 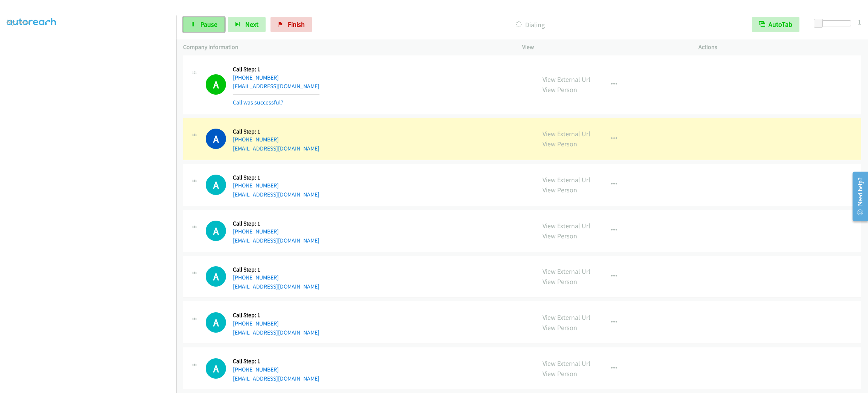 What do you see at coordinates (859, 22) in the screenshot?
I see `div: 1` at bounding box center [859, 22].